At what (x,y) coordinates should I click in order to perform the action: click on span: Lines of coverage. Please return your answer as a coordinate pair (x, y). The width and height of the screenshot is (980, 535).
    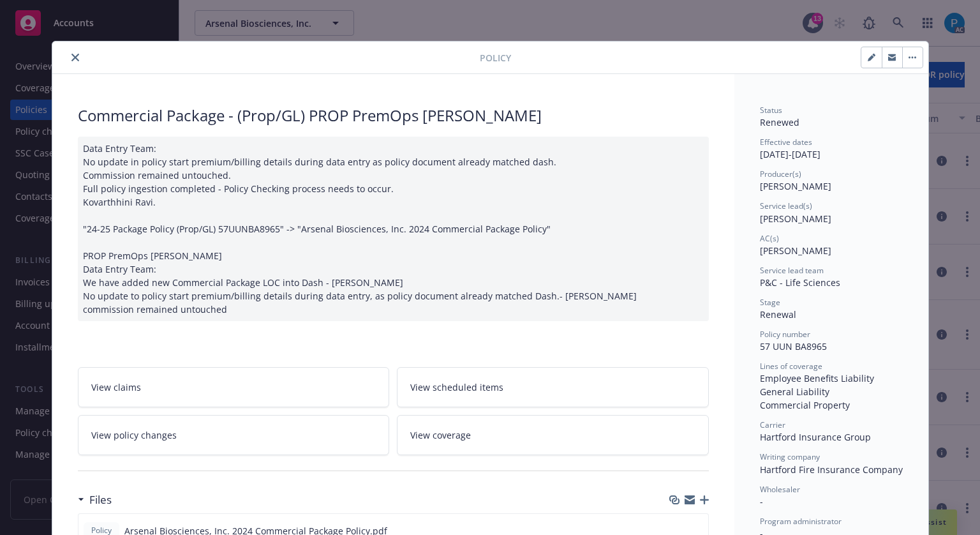
    Looking at the image, I should click on (791, 365).